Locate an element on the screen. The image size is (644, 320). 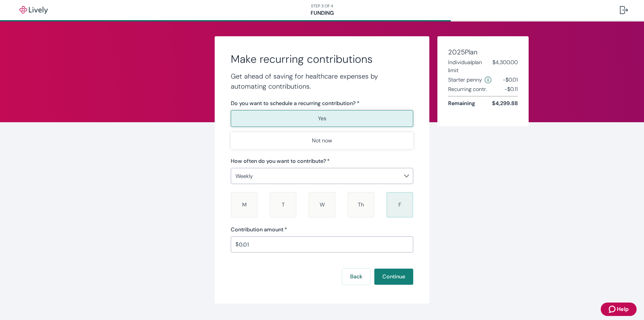
button: Back is located at coordinates (356, 277).